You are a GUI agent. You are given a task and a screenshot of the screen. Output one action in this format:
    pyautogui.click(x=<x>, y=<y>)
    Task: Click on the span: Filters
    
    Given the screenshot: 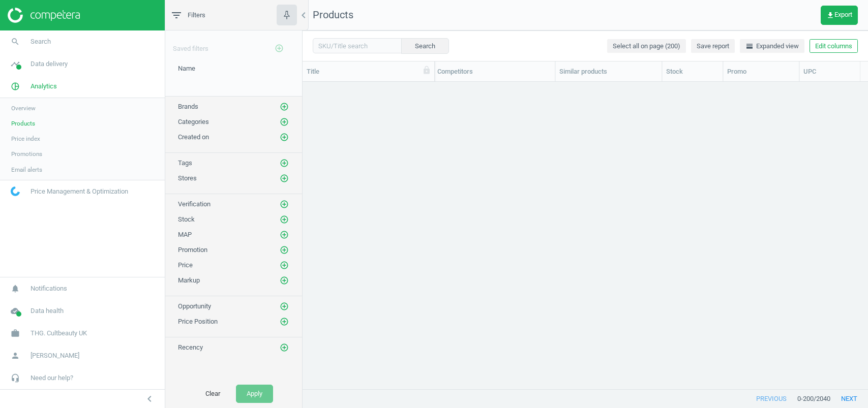 What is the action you would take?
    pyautogui.click(x=196, y=15)
    